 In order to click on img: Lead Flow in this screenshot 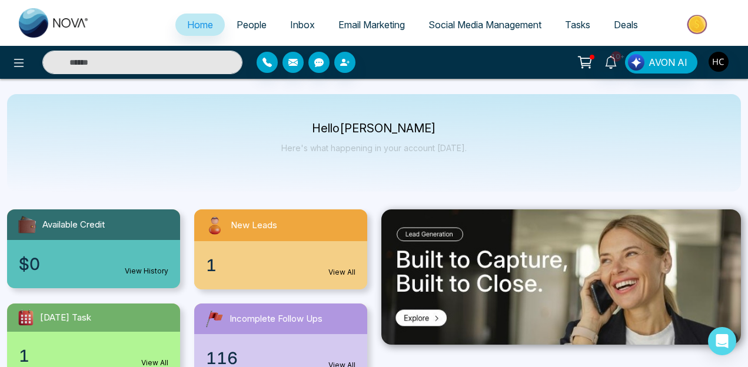, I will do `click(636, 62)`.